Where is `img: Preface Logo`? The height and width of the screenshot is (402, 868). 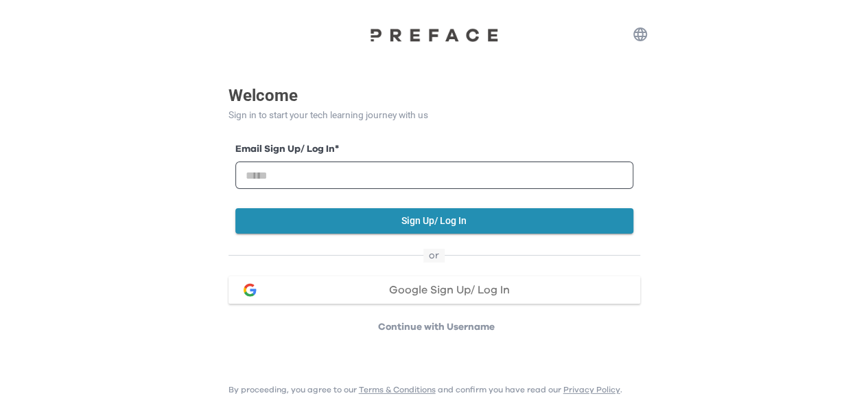 img: Preface Logo is located at coordinates (434, 34).